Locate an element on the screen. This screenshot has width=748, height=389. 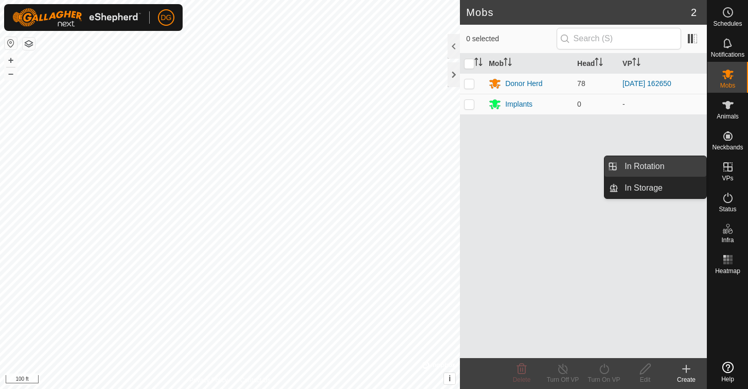
th: VP is located at coordinates (663, 63).